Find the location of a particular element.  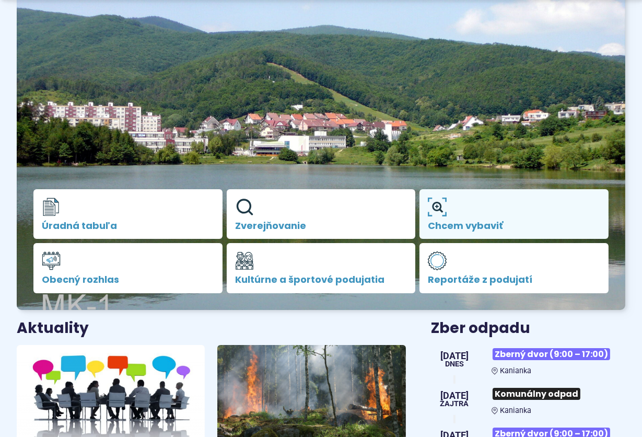

a: Obecný rozhlas is located at coordinates (128, 268).